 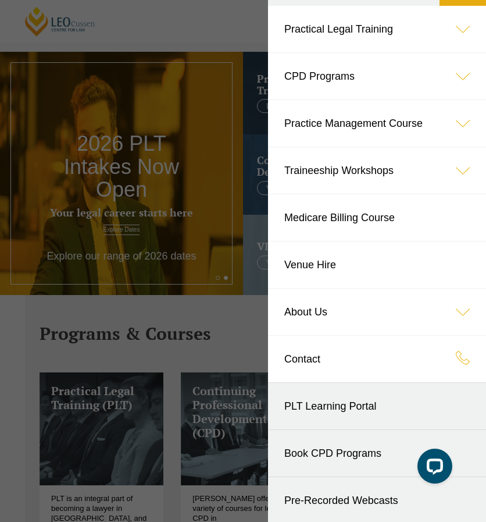 What do you see at coordinates (377, 359) in the screenshot?
I see `a: Contact` at bounding box center [377, 359].